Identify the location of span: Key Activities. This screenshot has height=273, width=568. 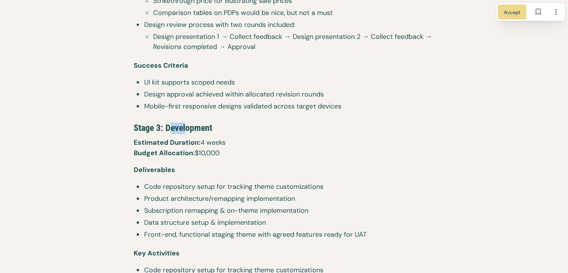
(156, 252).